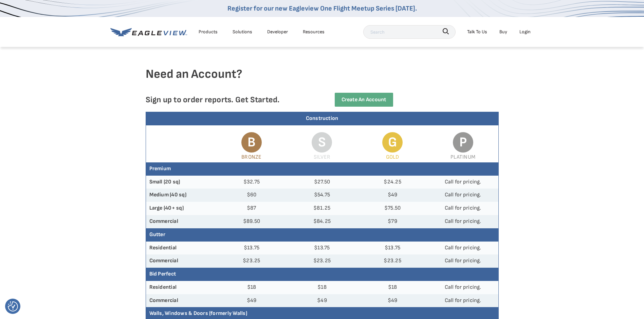  Describe the element at coordinates (181, 208) in the screenshot. I see `th: Large (40+ sq)` at that location.